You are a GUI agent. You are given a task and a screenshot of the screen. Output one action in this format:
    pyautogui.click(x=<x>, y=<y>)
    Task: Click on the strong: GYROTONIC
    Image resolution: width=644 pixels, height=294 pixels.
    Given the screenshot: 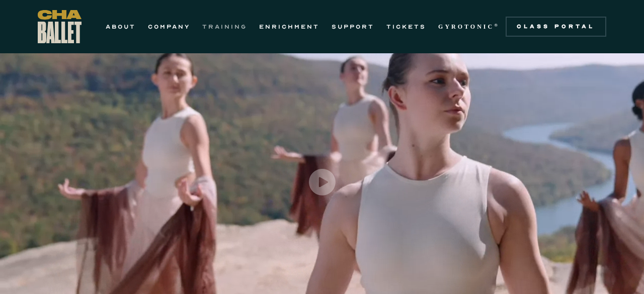 What is the action you would take?
    pyautogui.click(x=466, y=27)
    